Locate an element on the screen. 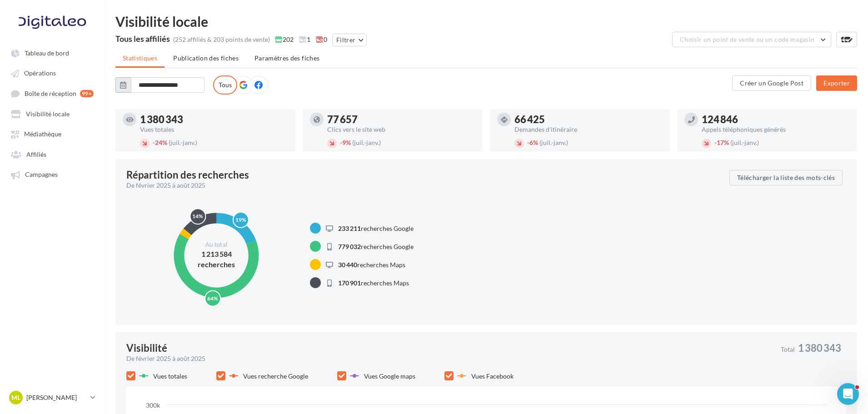 The image size is (868, 414). span: Paramètres des fiches is located at coordinates (287, 58).